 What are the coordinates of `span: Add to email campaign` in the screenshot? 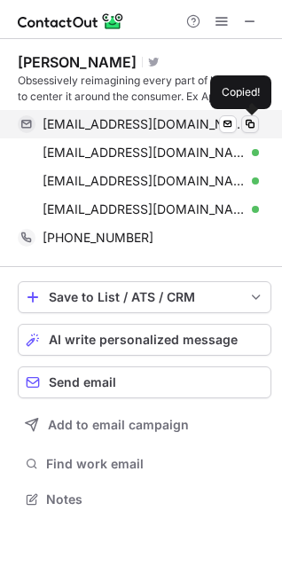 It's located at (118, 425).